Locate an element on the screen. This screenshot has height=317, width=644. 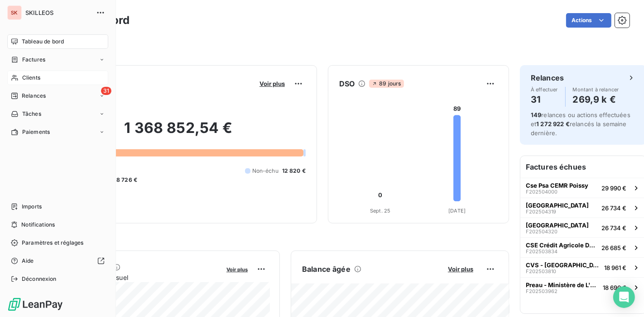
span: Preau - Ministère de L'Education Nationale is located at coordinates (562, 285).